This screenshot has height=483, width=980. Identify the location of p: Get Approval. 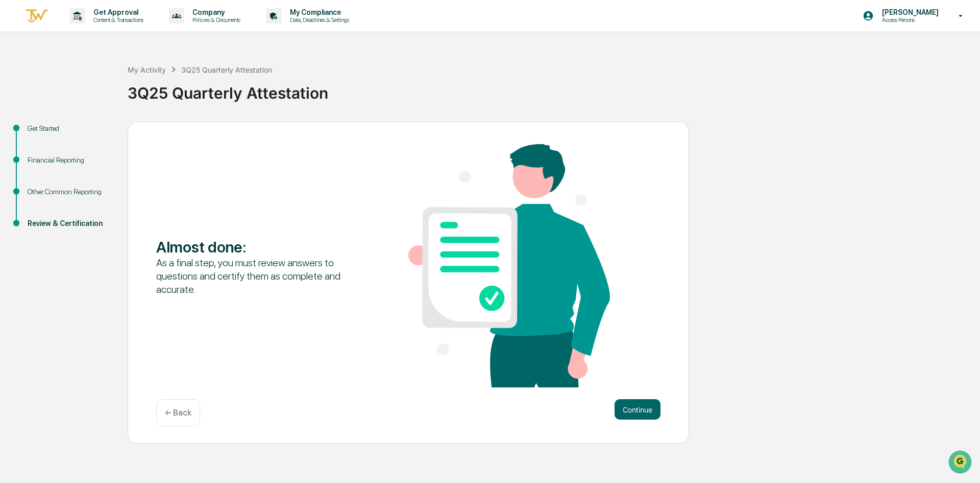
(117, 12).